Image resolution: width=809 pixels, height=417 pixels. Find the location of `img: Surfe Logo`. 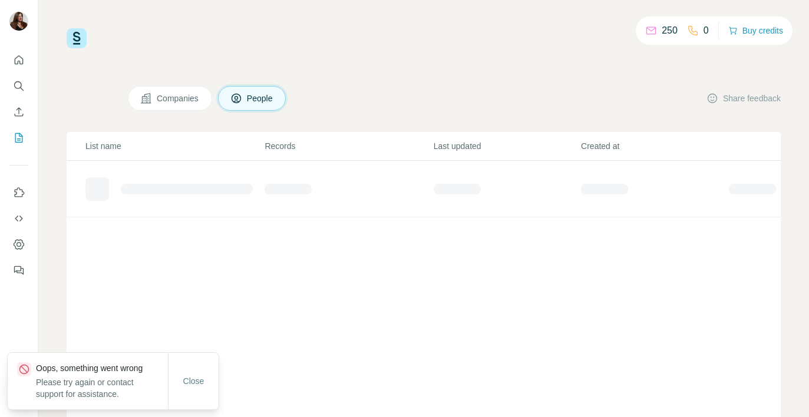

img: Surfe Logo is located at coordinates (77, 38).